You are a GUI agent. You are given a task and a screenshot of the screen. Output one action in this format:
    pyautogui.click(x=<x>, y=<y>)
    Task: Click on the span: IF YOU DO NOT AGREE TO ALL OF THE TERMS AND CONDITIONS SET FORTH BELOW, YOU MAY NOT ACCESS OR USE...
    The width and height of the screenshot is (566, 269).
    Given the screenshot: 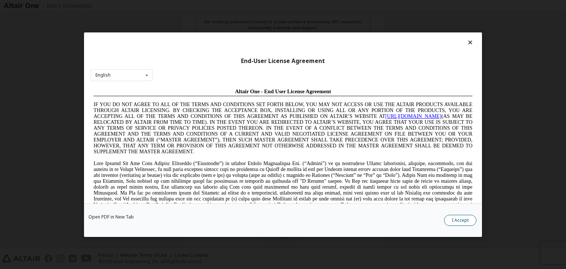 What is the action you would take?
    pyautogui.click(x=192, y=42)
    